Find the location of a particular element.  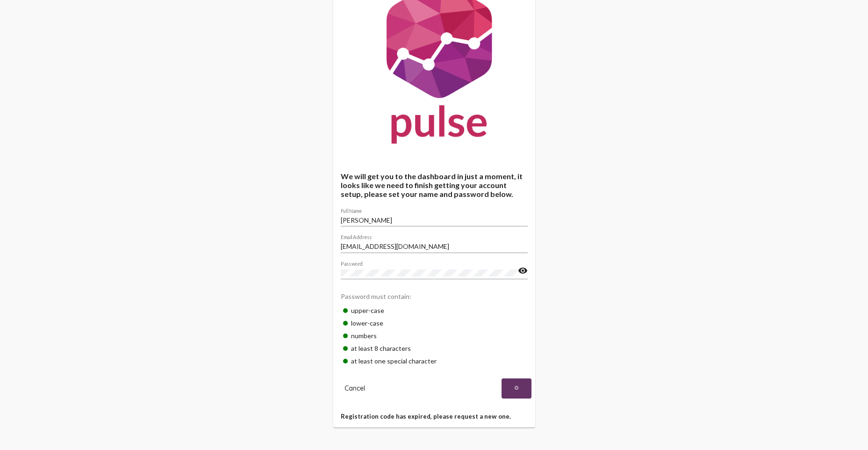

h5: Registration code has expired, please request a new one. is located at coordinates (434, 416).